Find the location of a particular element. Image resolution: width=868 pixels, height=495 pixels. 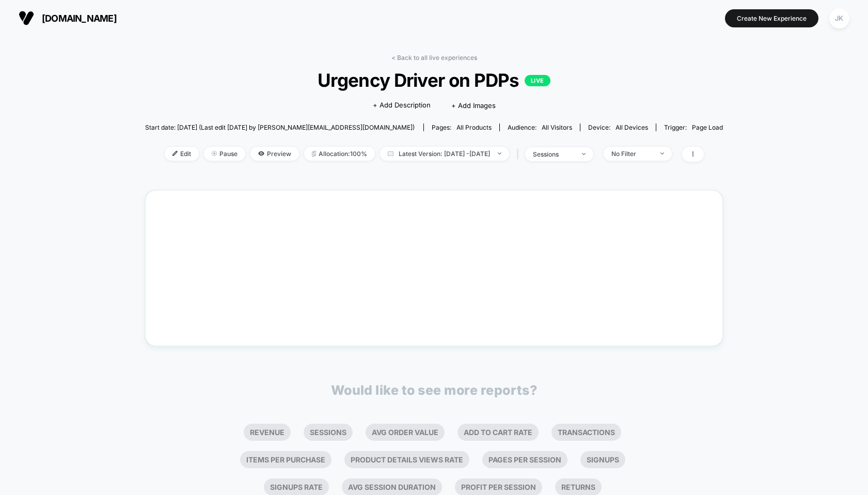

span: Page Load is located at coordinates (707, 127).